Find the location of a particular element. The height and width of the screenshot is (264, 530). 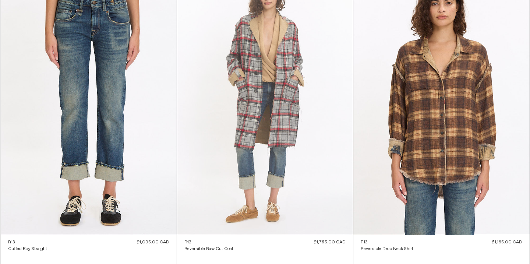

div: $1,785.00 CAD is located at coordinates (330, 242).